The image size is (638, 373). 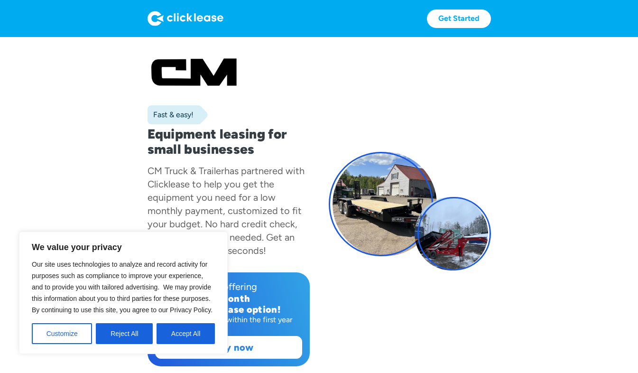 What do you see at coordinates (185, 18) in the screenshot?
I see `img: Logo` at bounding box center [185, 18].